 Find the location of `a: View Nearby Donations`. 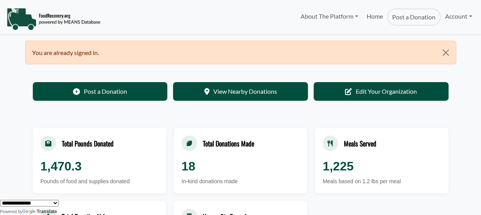

a: View Nearby Donations is located at coordinates (241, 91).